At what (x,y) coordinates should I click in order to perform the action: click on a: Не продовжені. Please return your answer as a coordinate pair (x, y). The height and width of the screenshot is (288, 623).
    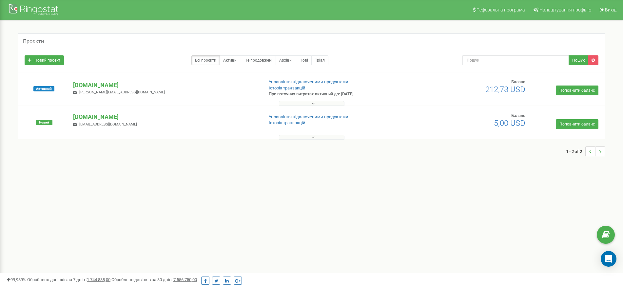
    Looking at the image, I should click on (258, 60).